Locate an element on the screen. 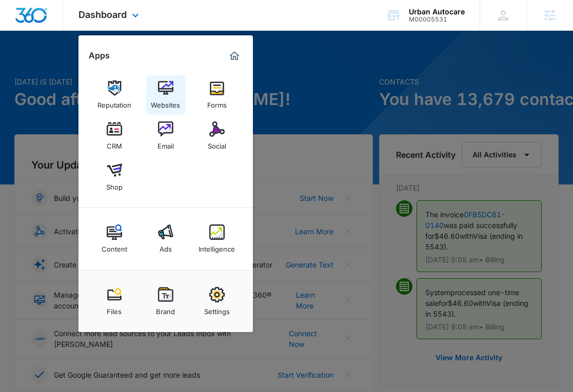  div: Settings is located at coordinates (217, 309).